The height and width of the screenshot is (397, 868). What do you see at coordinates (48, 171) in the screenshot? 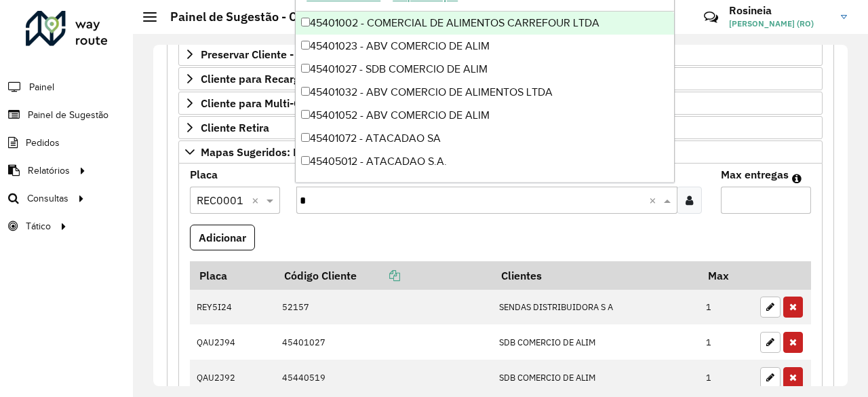
I see `span: Relatórios` at bounding box center [48, 171].